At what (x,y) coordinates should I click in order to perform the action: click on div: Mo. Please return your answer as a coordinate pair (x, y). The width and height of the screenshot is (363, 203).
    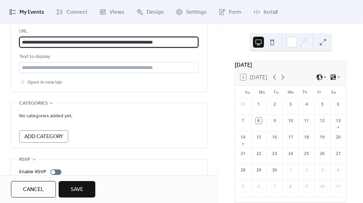
    Looking at the image, I should click on (262, 92).